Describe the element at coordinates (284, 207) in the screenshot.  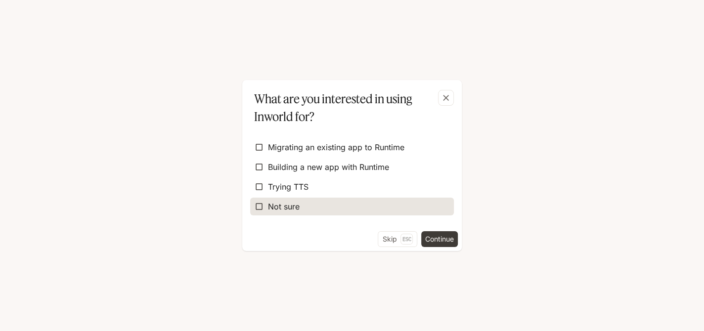
I see `span: Not sure` at that location.